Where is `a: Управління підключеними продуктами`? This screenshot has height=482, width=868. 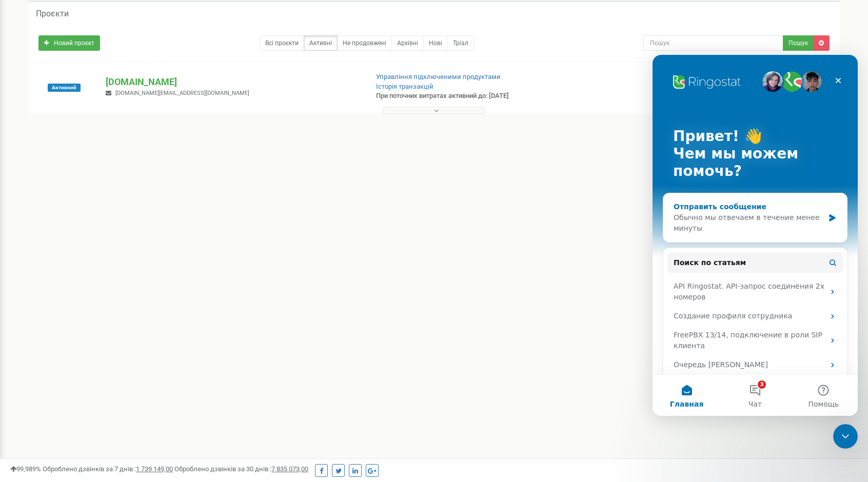
a: Управління підключеними продуктами is located at coordinates (438, 77).